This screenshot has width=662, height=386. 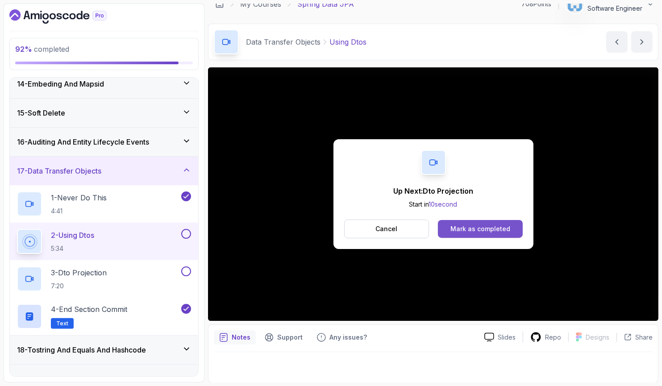 What do you see at coordinates (41, 113) in the screenshot?
I see `h3: 15 - Soft Delete` at bounding box center [41, 113].